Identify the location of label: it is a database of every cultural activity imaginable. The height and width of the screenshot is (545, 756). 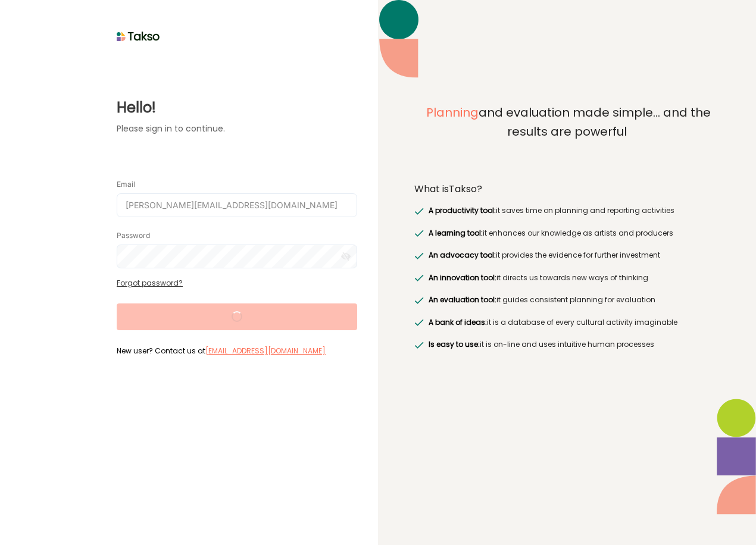
(551, 322).